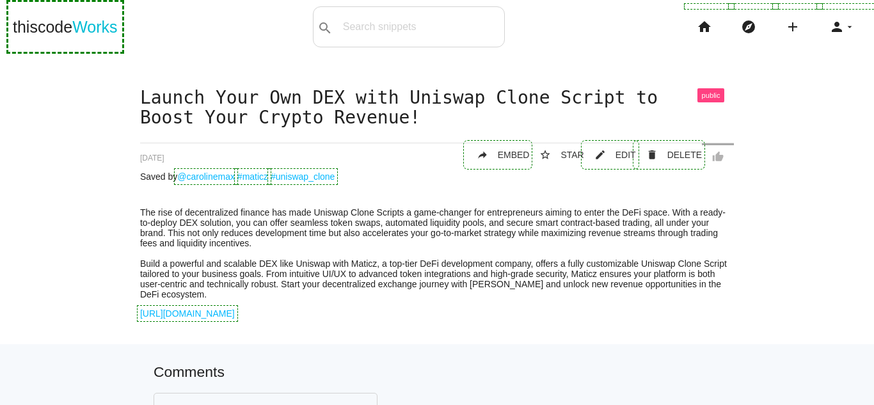  Describe the element at coordinates (437, 108) in the screenshot. I see `h1: Launch Your Own DEX with Uniswap Clone Script to Boost Your Crypto Revenue!` at that location.